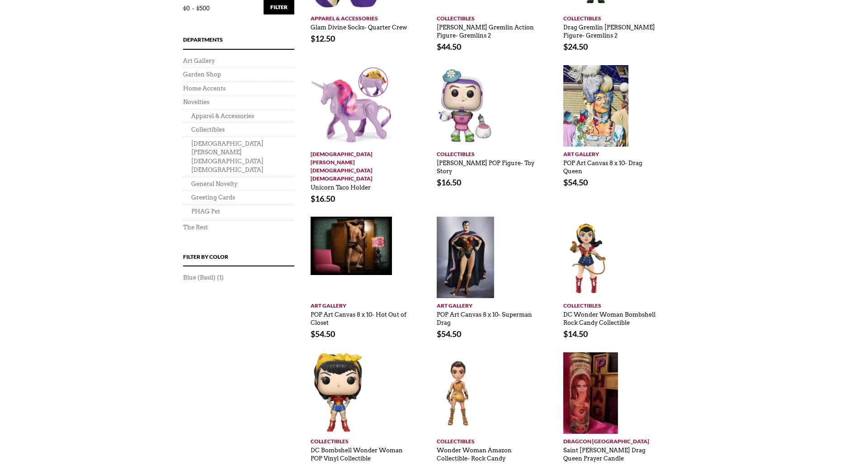 This screenshot has width=868, height=465. What do you see at coordinates (203, 8) in the screenshot?
I see `span: $500` at bounding box center [203, 8].